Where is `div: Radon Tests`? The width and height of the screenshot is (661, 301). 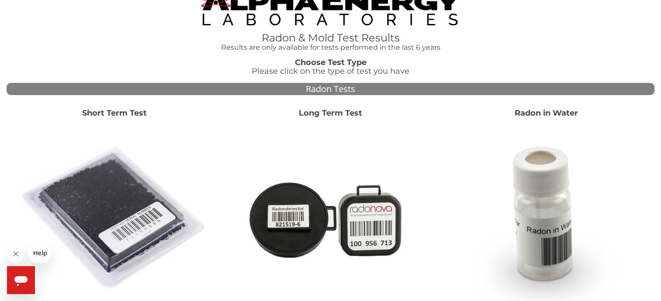
div: Radon Tests is located at coordinates (330, 89).